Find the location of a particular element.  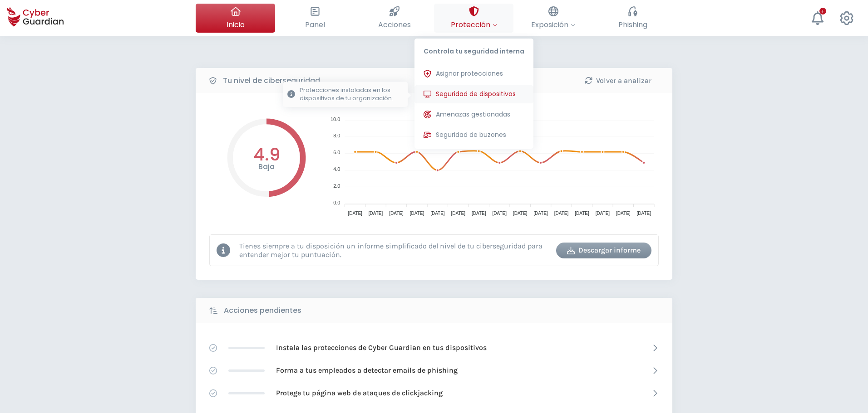

tspan: 2.0 is located at coordinates (337, 186).